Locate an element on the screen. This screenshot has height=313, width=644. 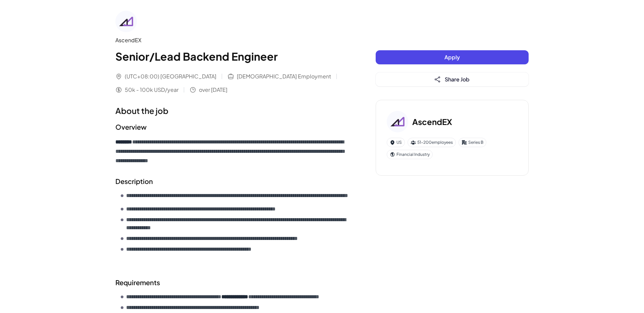
h2: Description is located at coordinates (232, 182).